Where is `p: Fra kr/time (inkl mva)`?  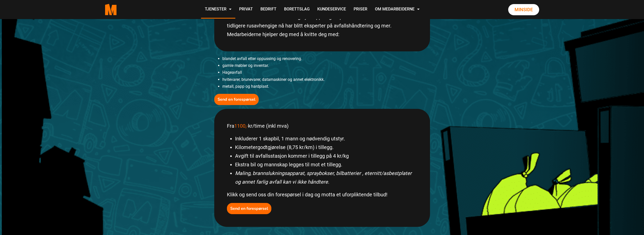 p: Fra kr/time (inkl mva) is located at coordinates (322, 126).